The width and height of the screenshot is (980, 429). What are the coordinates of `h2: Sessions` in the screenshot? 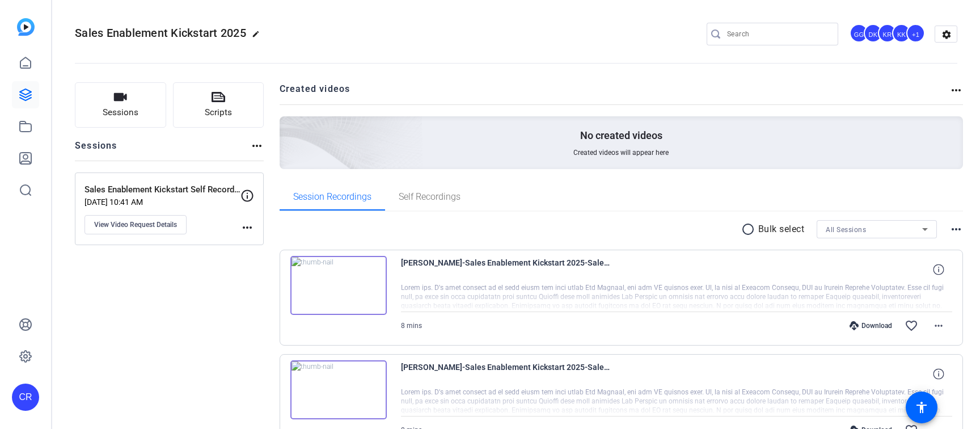 It's located at (96, 150).